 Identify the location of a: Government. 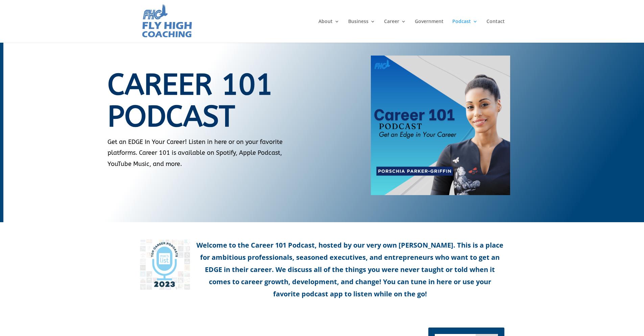
(429, 31).